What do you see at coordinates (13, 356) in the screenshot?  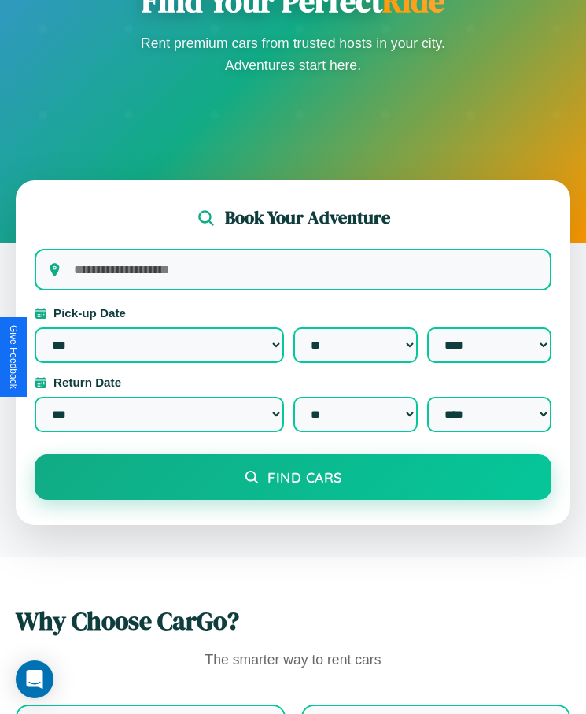 I see `div: Give Feedback` at bounding box center [13, 356].